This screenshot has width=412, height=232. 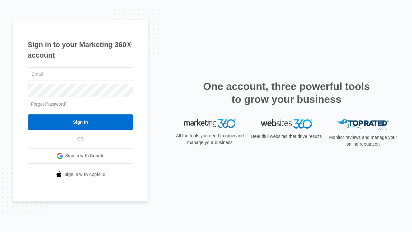 What do you see at coordinates (287, 93) in the screenshot?
I see `h2: One account, three powerful tools to grow your business` at bounding box center [287, 93].